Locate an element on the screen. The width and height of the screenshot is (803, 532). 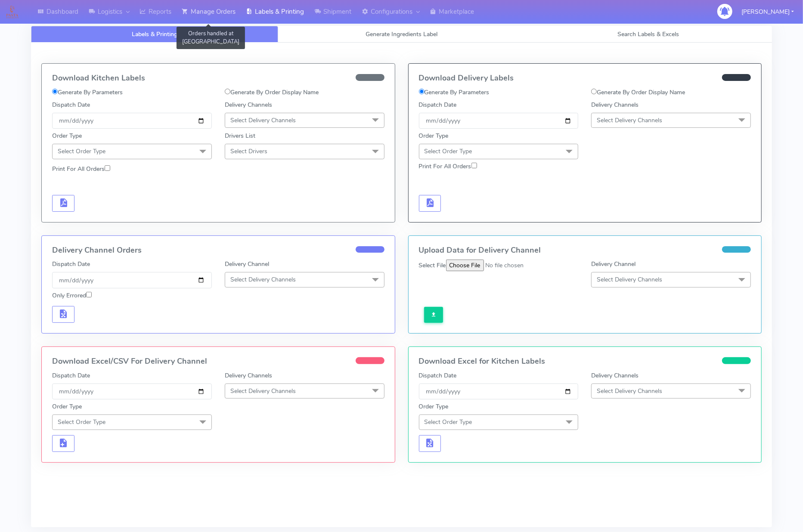
label: Only Errored is located at coordinates (72, 295).